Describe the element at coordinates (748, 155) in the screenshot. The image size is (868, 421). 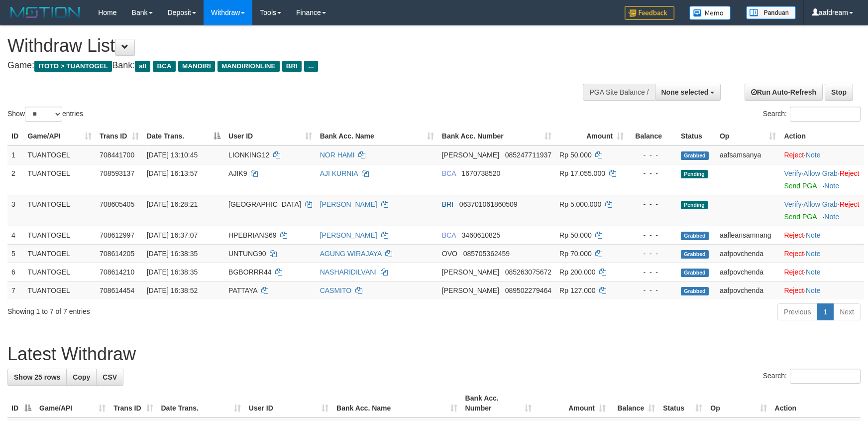
I see `td: aafsamsanya` at that location.